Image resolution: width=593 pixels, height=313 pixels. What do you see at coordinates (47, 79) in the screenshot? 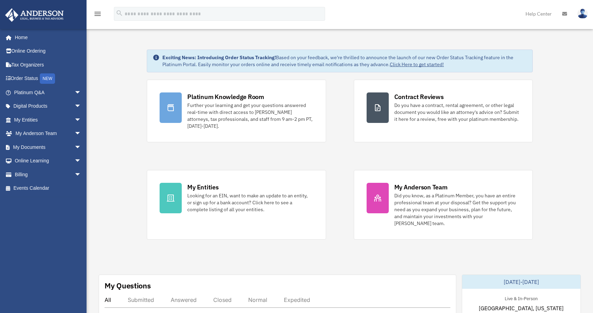
I see `div: NEW` at bounding box center [47, 79].